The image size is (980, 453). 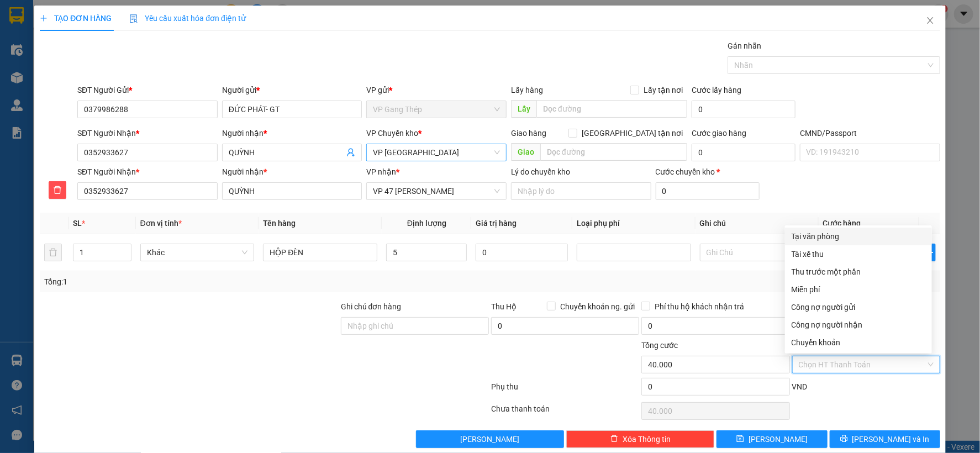 What do you see at coordinates (708, 172) in the screenshot?
I see `div: Cước chuyển kho` at bounding box center [708, 172].